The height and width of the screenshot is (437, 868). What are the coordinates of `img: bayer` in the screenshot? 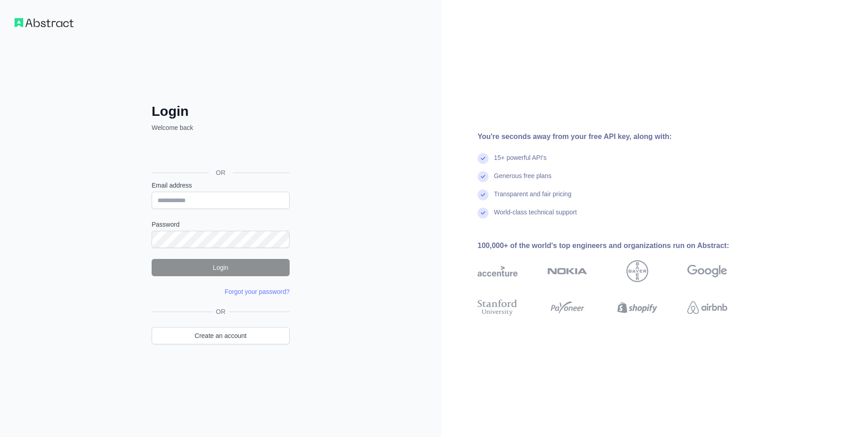 It's located at (637, 271).